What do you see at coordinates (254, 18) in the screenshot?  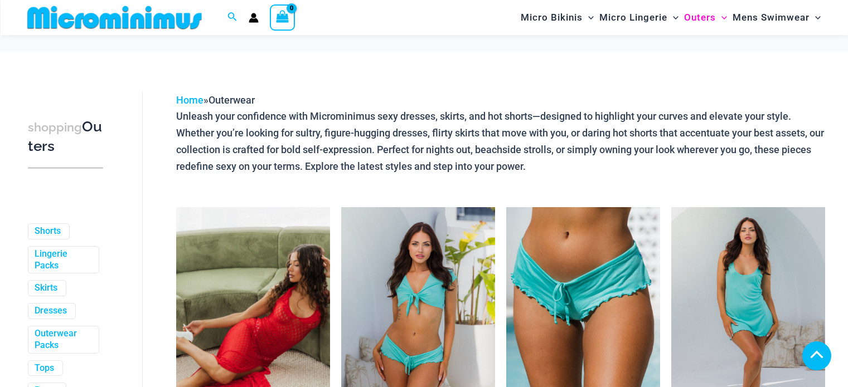 I see `a: Account icon link` at bounding box center [254, 18].